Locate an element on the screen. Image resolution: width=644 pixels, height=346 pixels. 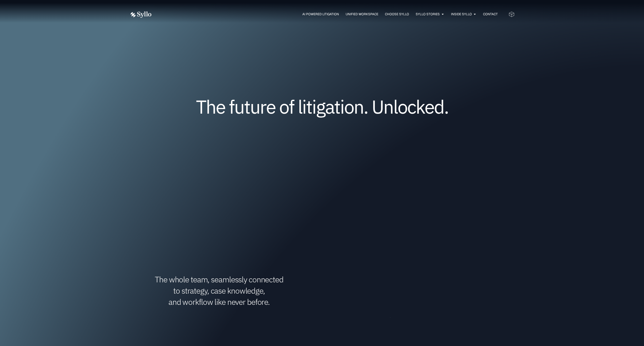
a: Syllo Stories is located at coordinates (428, 14).